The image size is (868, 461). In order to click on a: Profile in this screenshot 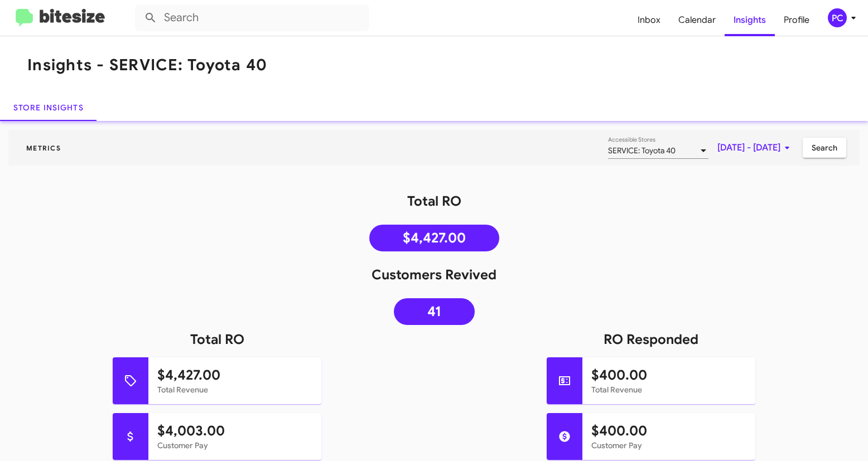, I will do `click(797, 20)`.